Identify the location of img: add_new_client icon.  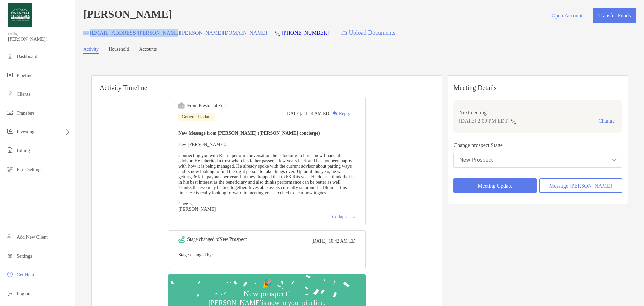
(10, 237).